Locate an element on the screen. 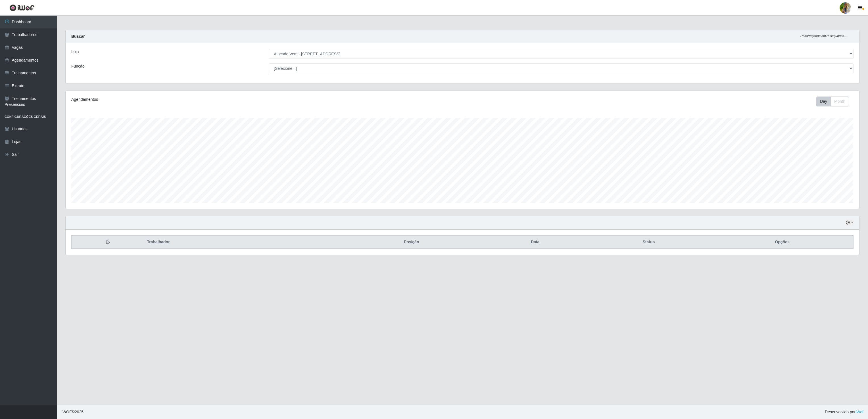 This screenshot has height=419, width=868. span: © 2025 . is located at coordinates (73, 412).